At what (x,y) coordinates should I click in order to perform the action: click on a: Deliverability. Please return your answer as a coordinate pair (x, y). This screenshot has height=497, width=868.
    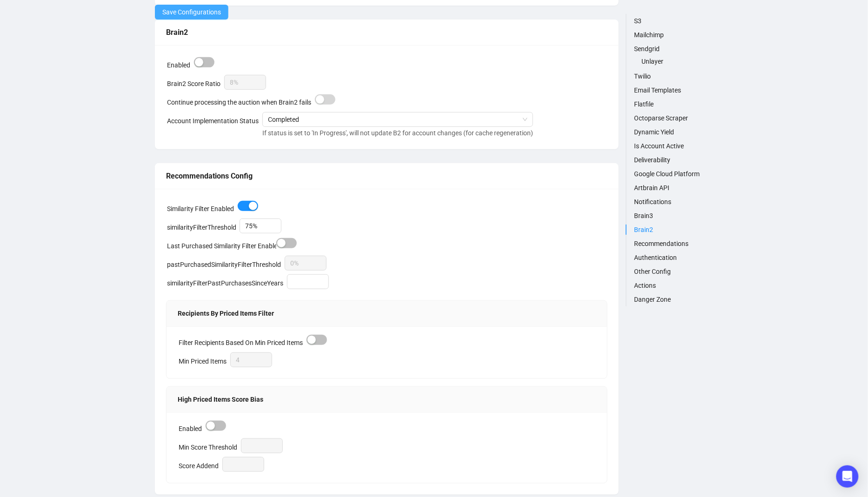
    Looking at the image, I should click on (674, 160).